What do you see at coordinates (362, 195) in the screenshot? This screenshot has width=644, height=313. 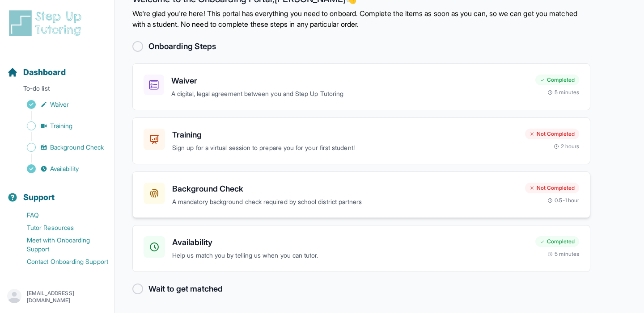 I see `a: Background CheckA mandatory background check required by school district partnersNot Completed0.5...` at bounding box center [362, 195].